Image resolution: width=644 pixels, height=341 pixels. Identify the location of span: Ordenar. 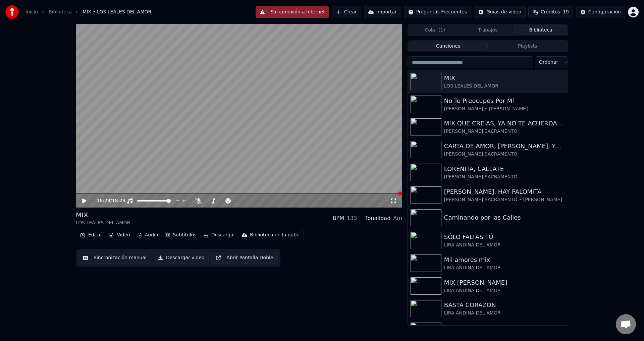
(549, 62).